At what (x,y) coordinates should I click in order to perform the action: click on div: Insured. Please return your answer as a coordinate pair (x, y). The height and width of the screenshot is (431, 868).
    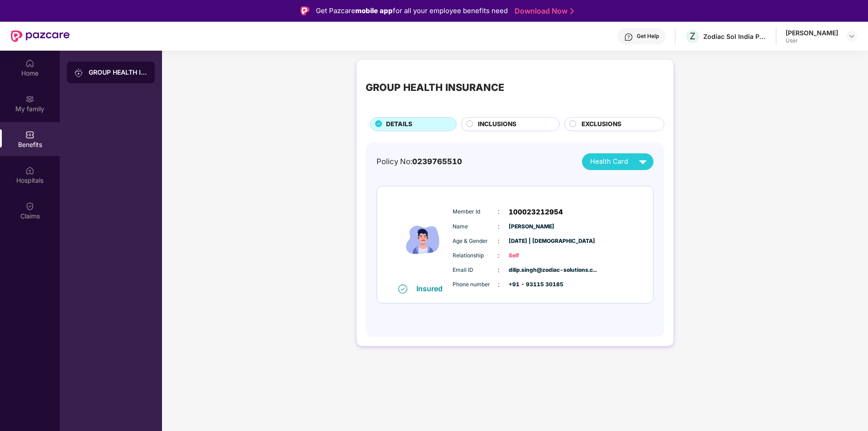
    Looking at the image, I should click on (432, 288).